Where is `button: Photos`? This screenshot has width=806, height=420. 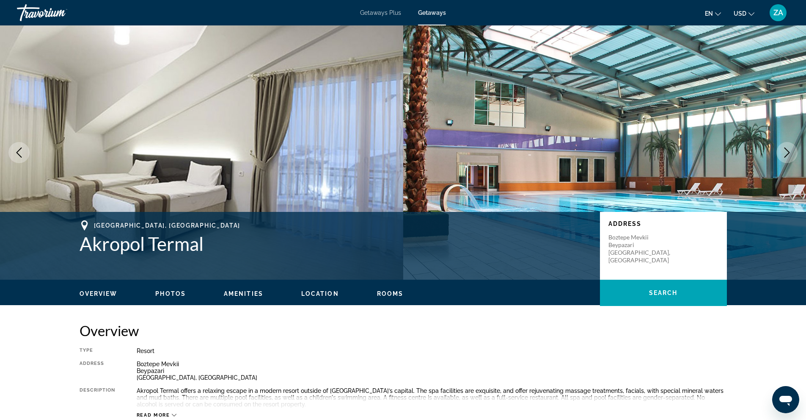 button: Photos is located at coordinates (171, 293).